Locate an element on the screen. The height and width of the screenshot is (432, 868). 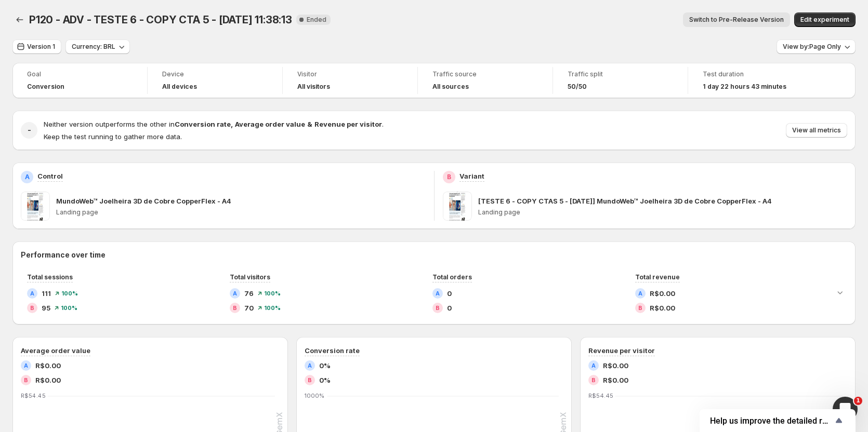
span: Traffic split is located at coordinates (620, 75).